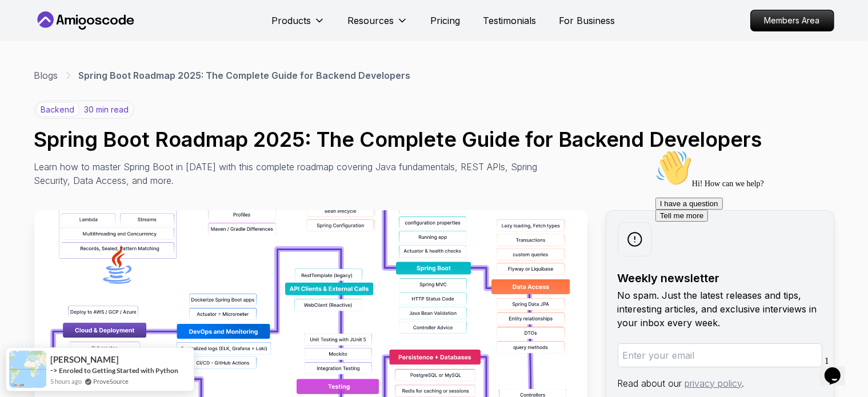  I want to click on input: Enter your email, so click(720, 355).